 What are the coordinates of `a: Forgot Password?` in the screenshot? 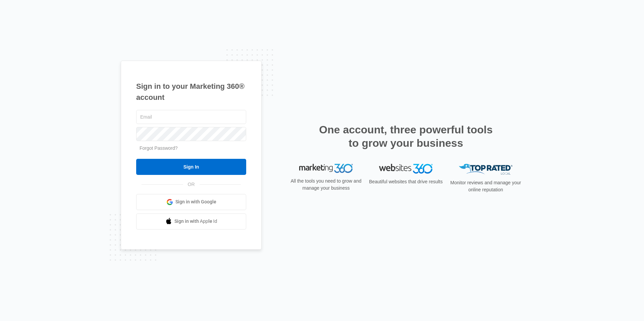 It's located at (159, 148).